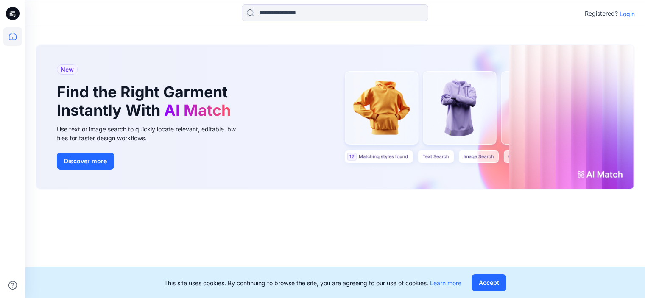 This screenshot has width=645, height=298. I want to click on p: Login, so click(627, 14).